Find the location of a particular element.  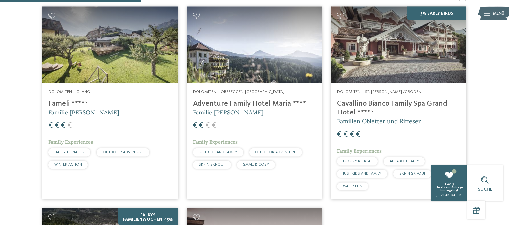

span: Hotels zur Anfrage hinzugefügt is located at coordinates (449, 189).